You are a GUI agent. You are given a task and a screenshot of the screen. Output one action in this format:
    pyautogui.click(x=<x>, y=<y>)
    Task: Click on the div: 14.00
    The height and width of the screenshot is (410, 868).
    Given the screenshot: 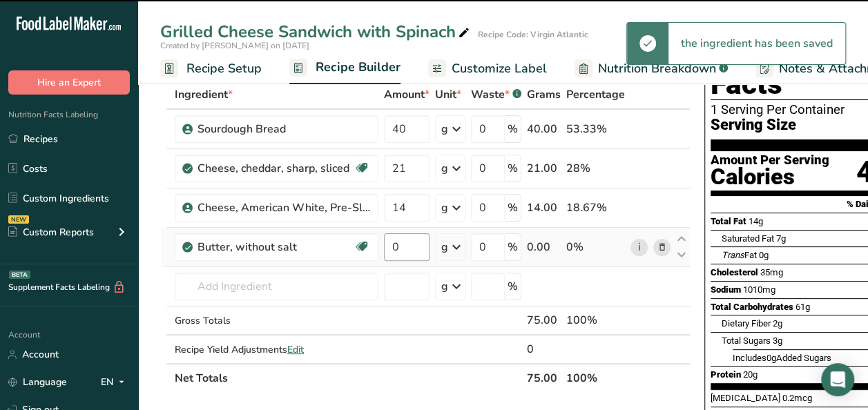 What is the action you would take?
    pyautogui.click(x=543, y=208)
    